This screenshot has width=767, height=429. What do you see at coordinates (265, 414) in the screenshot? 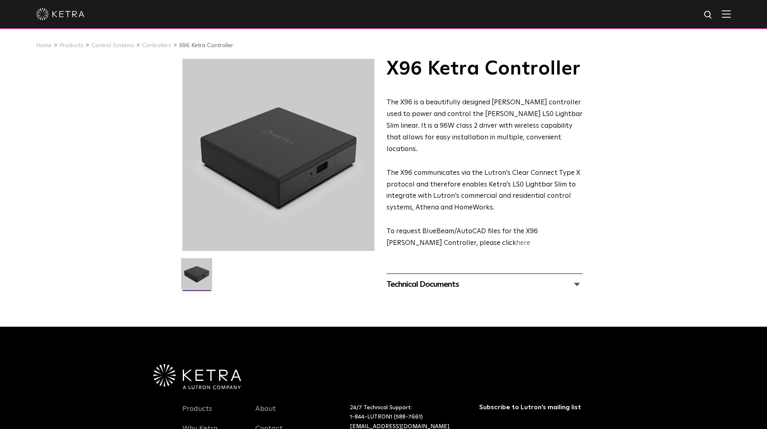
I see `a: About` at bounding box center [265, 414].